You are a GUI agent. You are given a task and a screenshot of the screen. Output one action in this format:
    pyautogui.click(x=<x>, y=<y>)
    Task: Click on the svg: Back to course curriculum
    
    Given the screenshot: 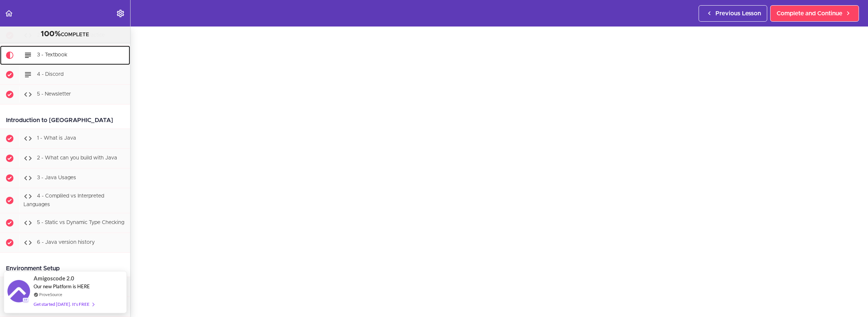 What is the action you would take?
    pyautogui.click(x=9, y=13)
    